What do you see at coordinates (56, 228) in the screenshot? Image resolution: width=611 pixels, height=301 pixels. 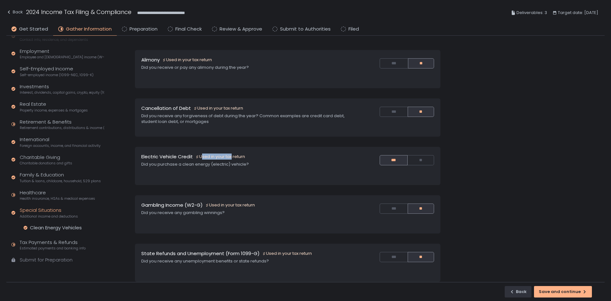 I see `div: Clean Energy Vehicles` at bounding box center [56, 228].